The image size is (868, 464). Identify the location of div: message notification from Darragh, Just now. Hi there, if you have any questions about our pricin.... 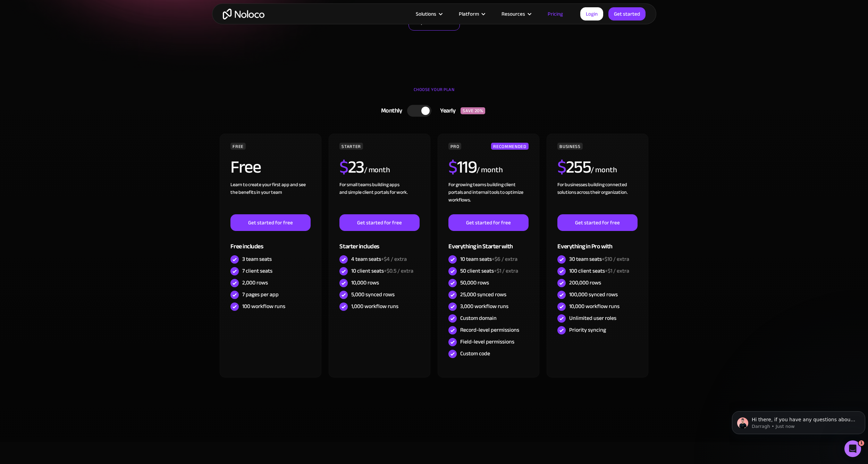
(69, 26).